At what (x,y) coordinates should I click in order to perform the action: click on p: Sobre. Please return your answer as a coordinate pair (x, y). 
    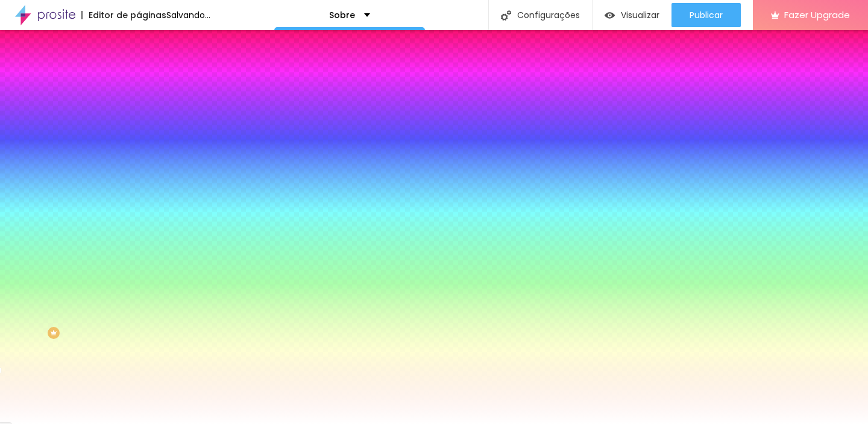
    Looking at the image, I should click on (342, 15).